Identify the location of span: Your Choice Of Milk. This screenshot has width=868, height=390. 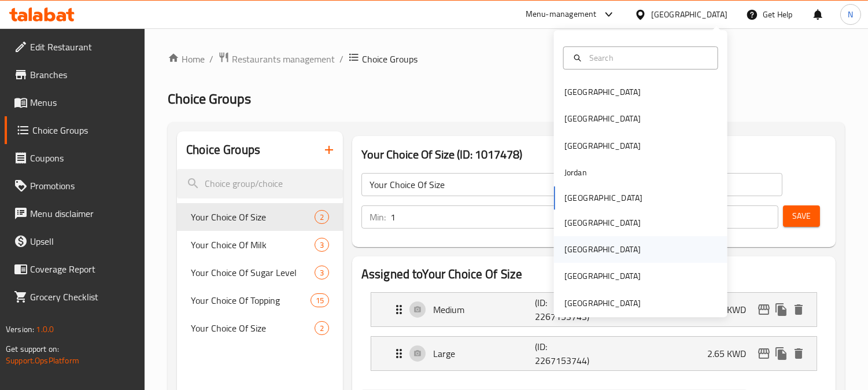
(253, 245).